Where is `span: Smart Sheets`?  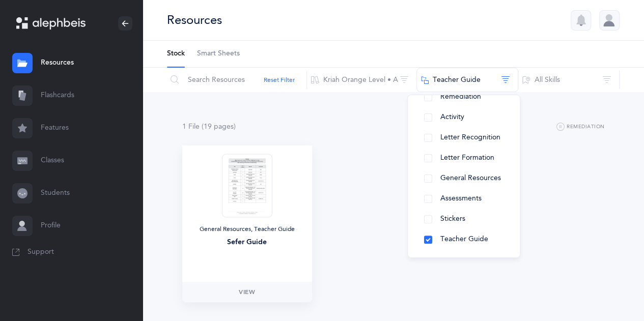
span: Smart Sheets is located at coordinates (219, 54).